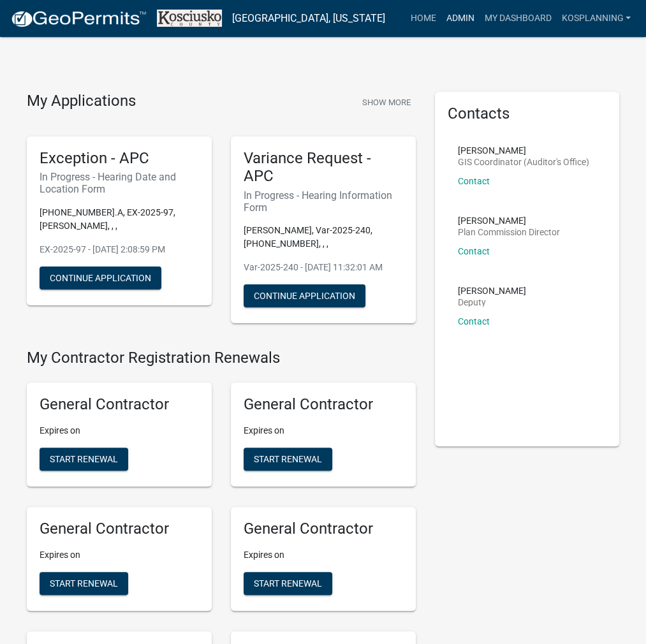 This screenshot has width=646, height=644. Describe the element at coordinates (222, 358) in the screenshot. I see `h4: My Contractor Registration Renewals` at that location.